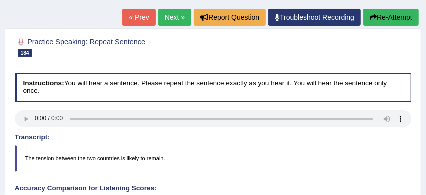 The width and height of the screenshot is (426, 195). What do you see at coordinates (314, 17) in the screenshot?
I see `a: Troubleshoot Recording` at bounding box center [314, 17].